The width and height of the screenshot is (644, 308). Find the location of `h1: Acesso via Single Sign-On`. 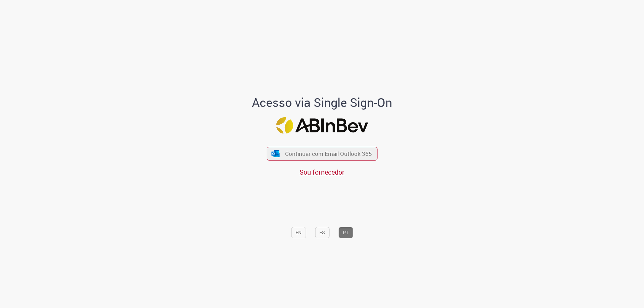

h1: Acesso via Single Sign-On is located at coordinates (322, 103).